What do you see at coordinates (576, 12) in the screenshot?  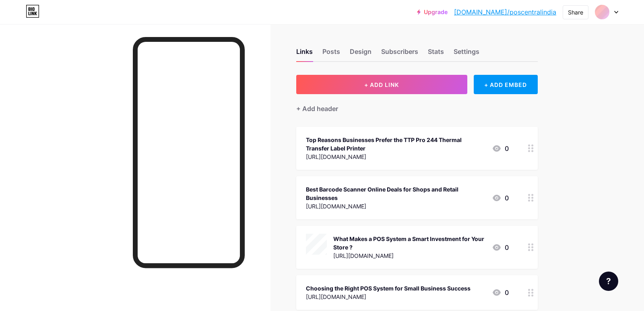 I see `div: Share` at bounding box center [576, 12].